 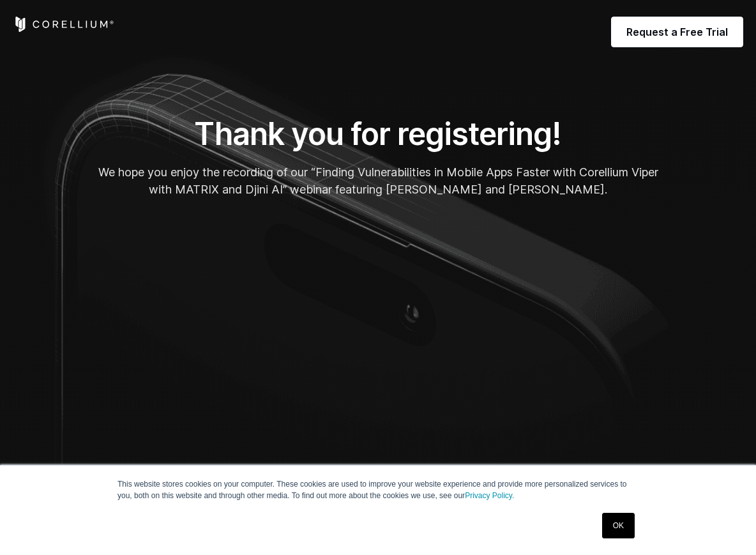 I want to click on a: Request a Free Trial, so click(x=677, y=32).